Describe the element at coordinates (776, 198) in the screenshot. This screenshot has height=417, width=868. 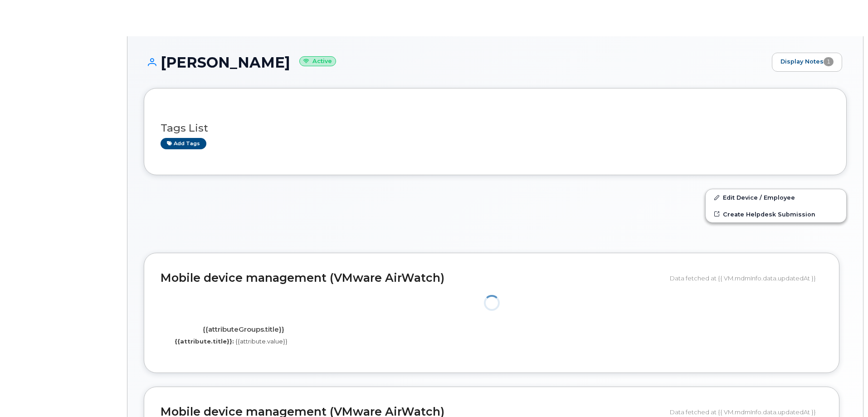
I see `a: Edit Device / Employee` at that location.